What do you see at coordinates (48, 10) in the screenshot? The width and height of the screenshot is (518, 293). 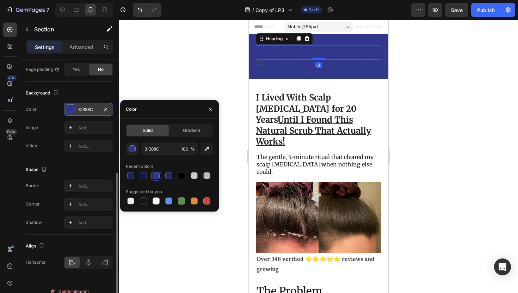 I see `p: 7` at bounding box center [48, 10].